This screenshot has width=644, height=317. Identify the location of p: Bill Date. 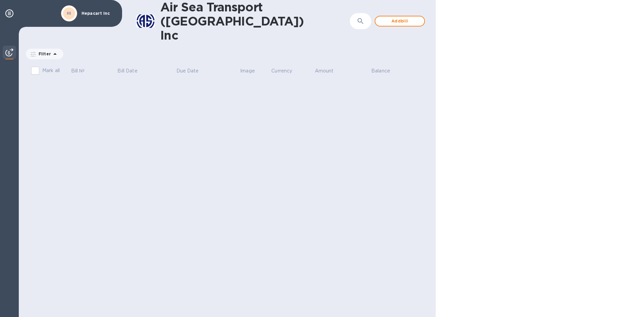
(127, 71).